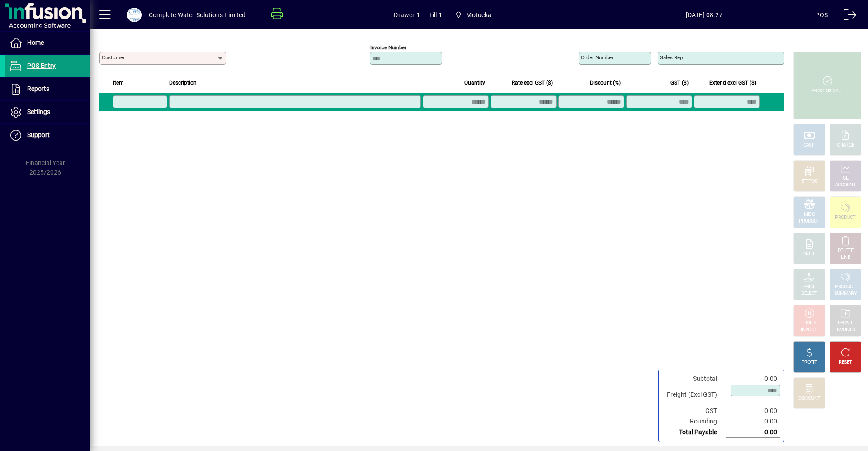 The width and height of the screenshot is (868, 451). Describe the element at coordinates (436, 15) in the screenshot. I see `span: Till 1` at that location.